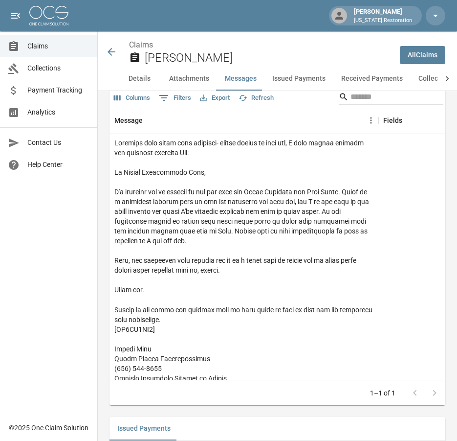  What do you see at coordinates (16, 16) in the screenshot?
I see `button: open drawer` at bounding box center [16, 16].